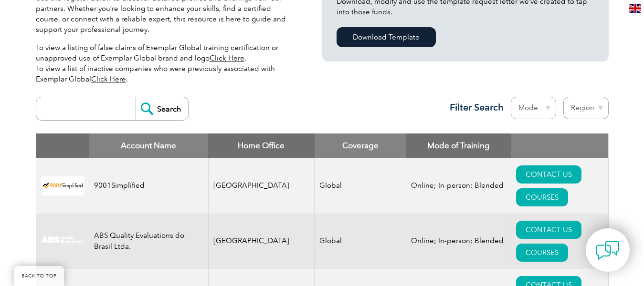 This screenshot has height=286, width=644. I want to click on a: Download Template, so click(386, 37).